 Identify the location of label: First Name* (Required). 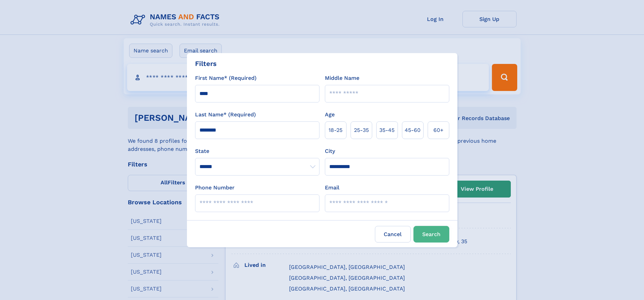
(226, 78).